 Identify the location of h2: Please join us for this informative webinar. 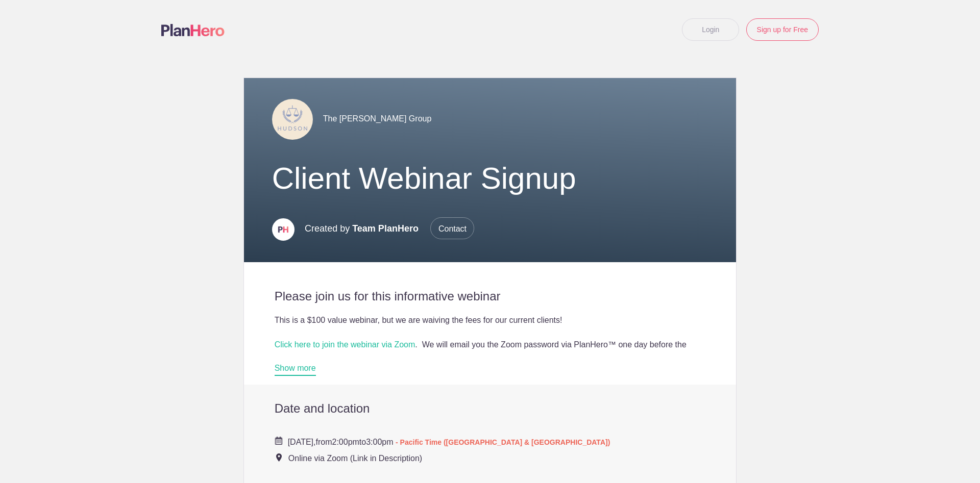
(490, 297).